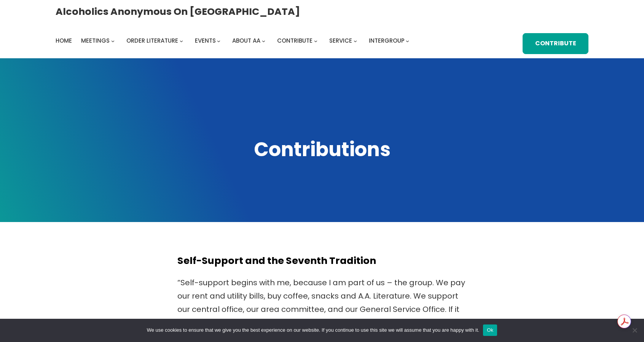 The width and height of the screenshot is (644, 342). I want to click on a: Events, so click(205, 41).